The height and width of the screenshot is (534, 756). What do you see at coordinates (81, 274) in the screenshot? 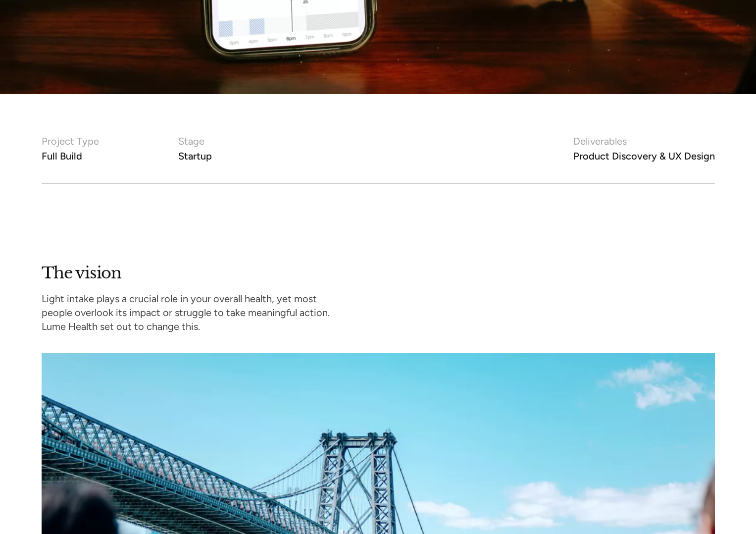
I see `h2: The vision` at bounding box center [81, 274].